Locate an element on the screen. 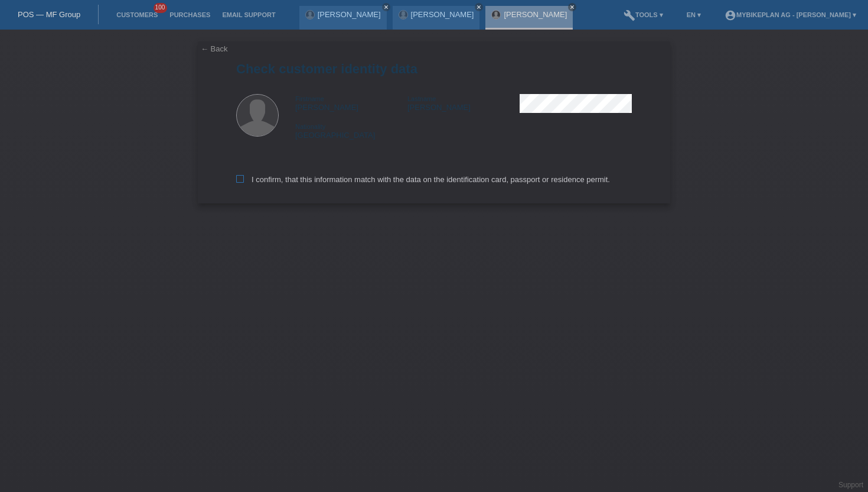 The image size is (868, 492). a: ← Back is located at coordinates (214, 49).